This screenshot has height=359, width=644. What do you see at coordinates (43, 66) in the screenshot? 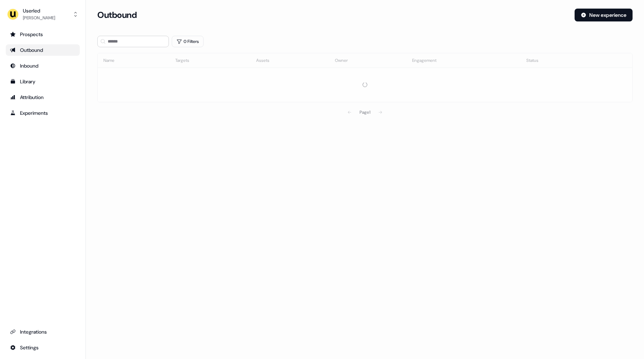
I see `div: Inbound` at bounding box center [43, 66].